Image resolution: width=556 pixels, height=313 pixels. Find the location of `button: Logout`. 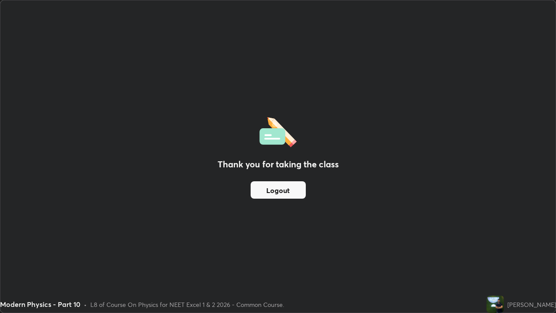

button: Logout is located at coordinates (278, 190).